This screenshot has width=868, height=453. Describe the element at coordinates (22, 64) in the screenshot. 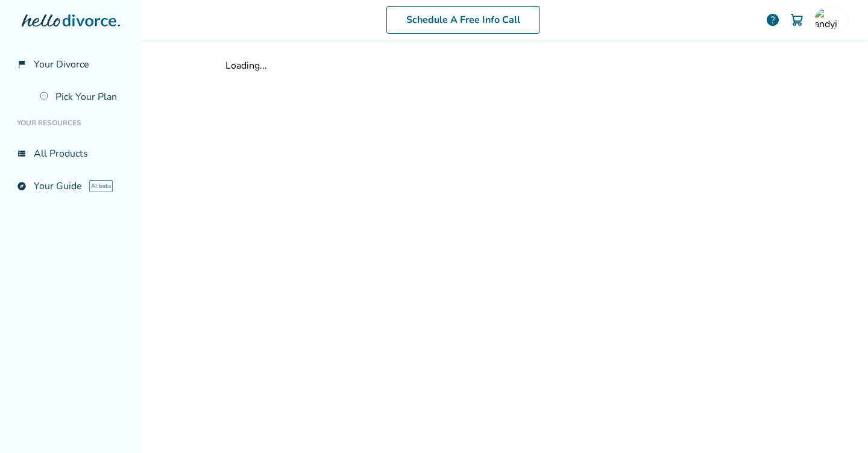

I see `span: flag_2` at that location.